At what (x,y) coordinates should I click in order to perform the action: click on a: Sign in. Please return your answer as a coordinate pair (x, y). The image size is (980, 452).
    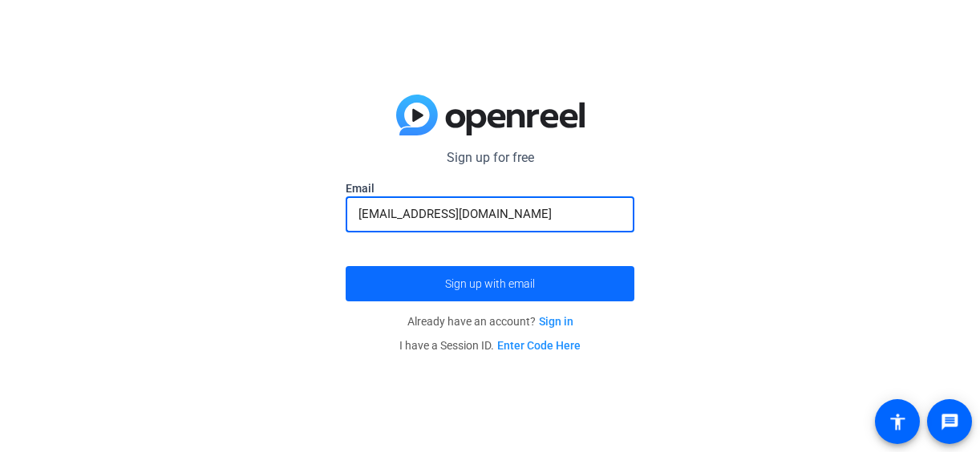
    Looking at the image, I should click on (556, 321).